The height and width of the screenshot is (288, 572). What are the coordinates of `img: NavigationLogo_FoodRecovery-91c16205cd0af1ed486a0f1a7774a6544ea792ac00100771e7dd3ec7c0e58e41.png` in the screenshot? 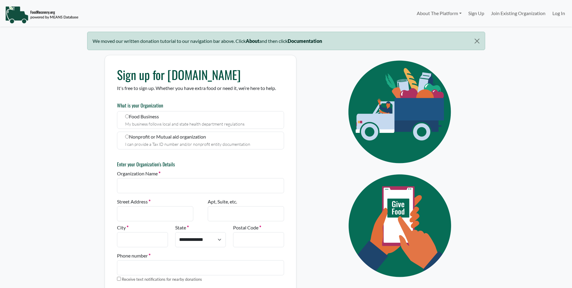 It's located at (42, 15).